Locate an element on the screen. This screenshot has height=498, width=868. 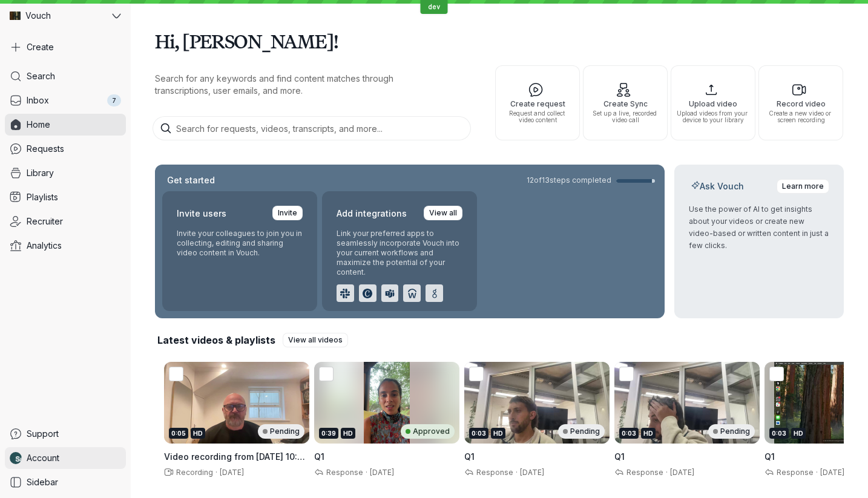
span: Playlists is located at coordinates (42, 197).